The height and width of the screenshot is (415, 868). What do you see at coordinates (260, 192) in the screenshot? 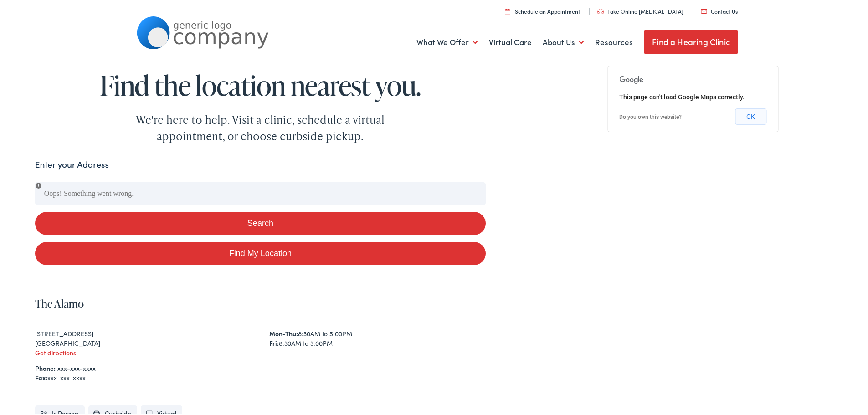
I see `input: Enter your address or zip code` at bounding box center [260, 192].